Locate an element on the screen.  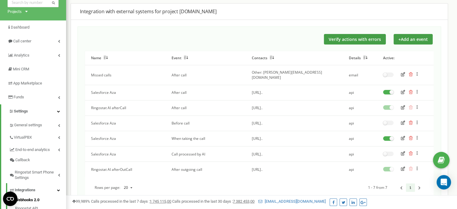
span: Calls processed in the last 30 days : is located at coordinates (213, 201).